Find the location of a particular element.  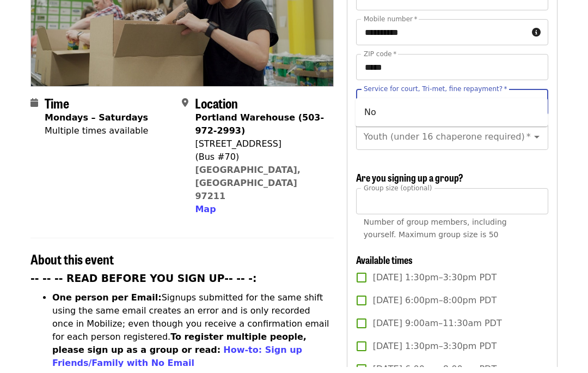

div: (Bus #70) is located at coordinates (260, 163).